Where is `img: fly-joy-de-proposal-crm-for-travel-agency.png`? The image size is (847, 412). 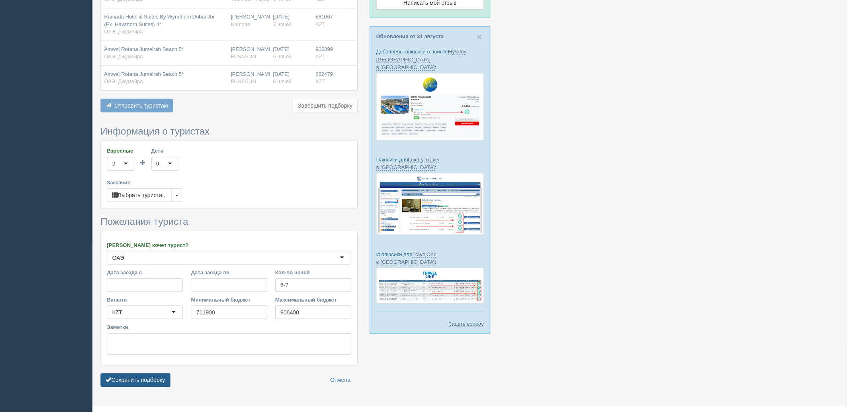 img: fly-joy-de-proposal-crm-for-travel-agency.png is located at coordinates (430, 107).